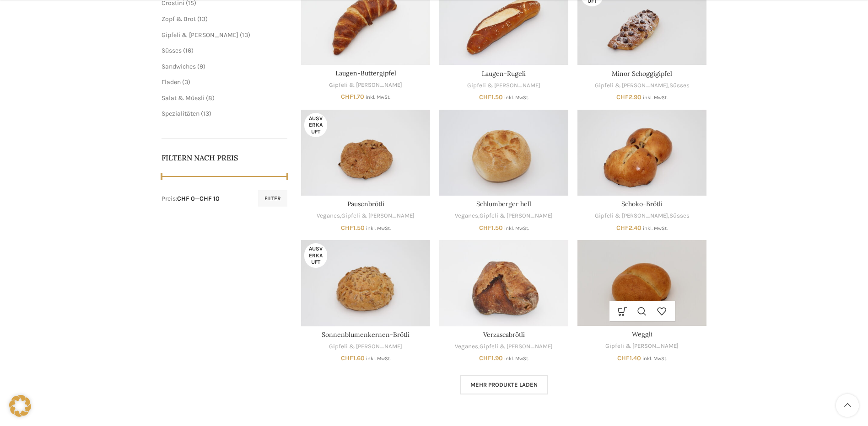 The image size is (868, 426). What do you see at coordinates (504, 385) in the screenshot?
I see `a: Mehr Produkte laden` at bounding box center [504, 385].